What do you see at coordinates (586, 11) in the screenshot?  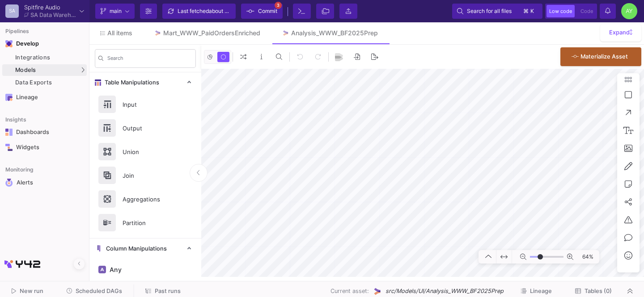 I see `span: Code` at bounding box center [586, 11].